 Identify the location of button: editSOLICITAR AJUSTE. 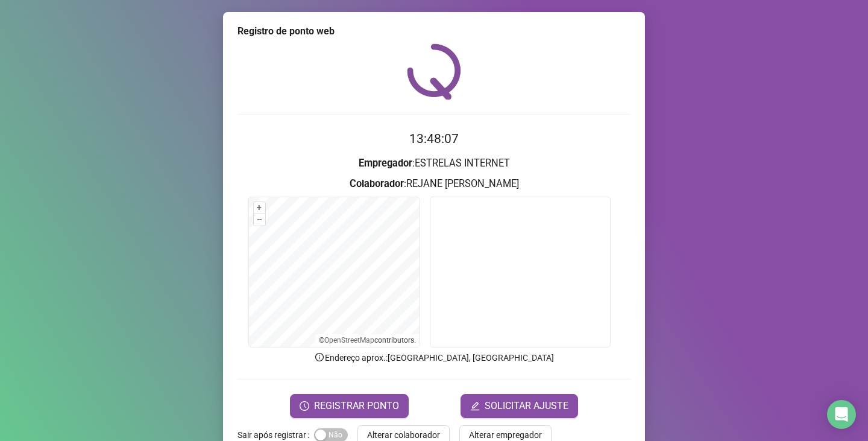
(519, 406).